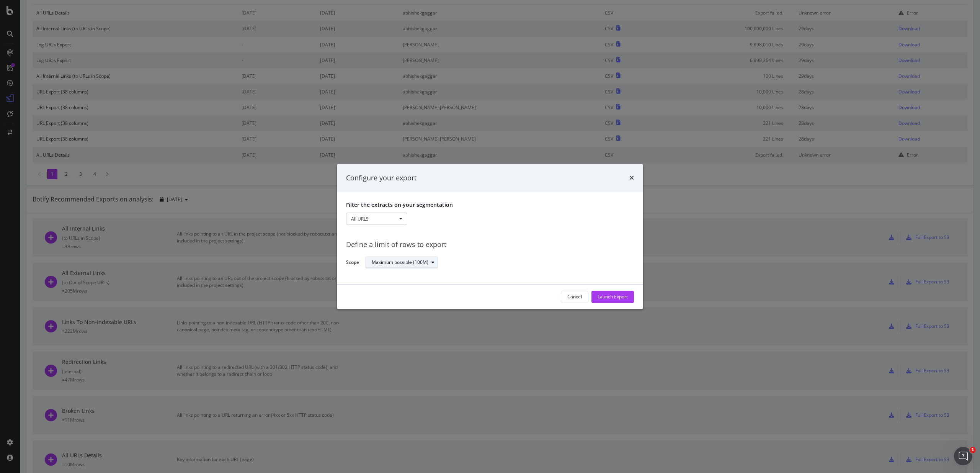 The image size is (980, 473). What do you see at coordinates (400, 262) in the screenshot?
I see `div: Maximum possible (100M)` at bounding box center [400, 262].